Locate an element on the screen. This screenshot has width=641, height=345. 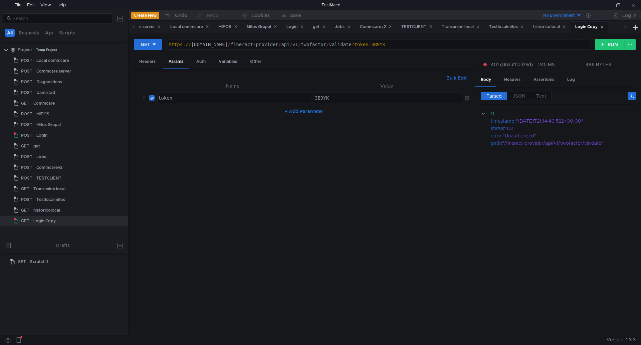
button: Undo is located at coordinates (176, 15).